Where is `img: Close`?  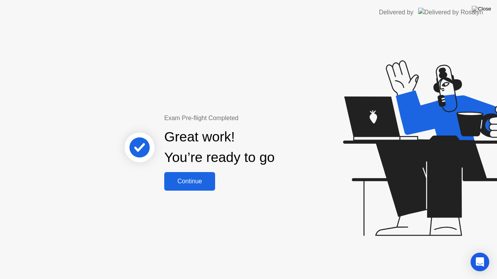 img: Close is located at coordinates (481, 9).